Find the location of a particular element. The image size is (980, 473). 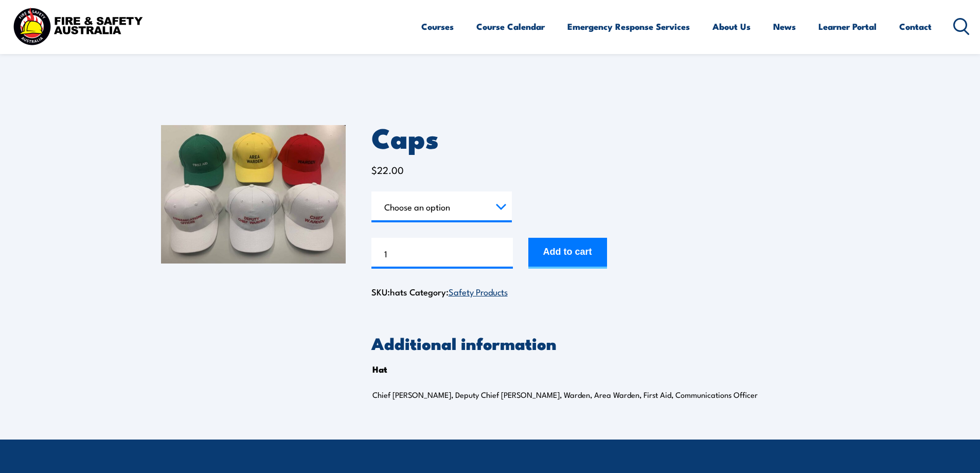

a: Contact is located at coordinates (916, 26).